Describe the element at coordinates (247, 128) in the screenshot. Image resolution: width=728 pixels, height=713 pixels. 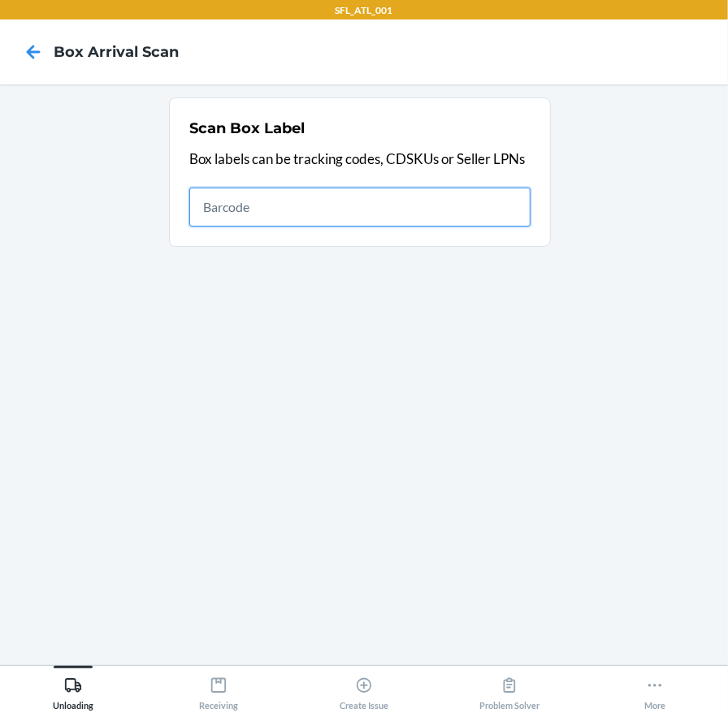
I see `h2: Scan Box Label` at that location.